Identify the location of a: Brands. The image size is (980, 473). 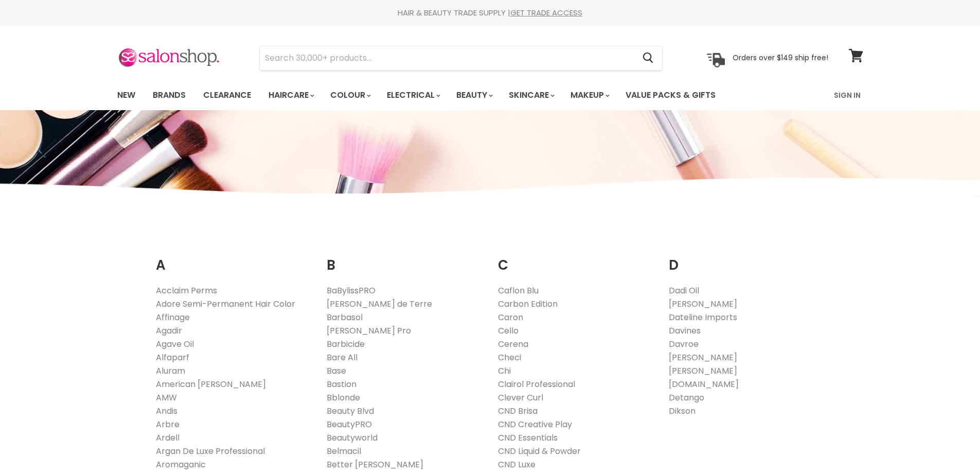
(169, 95).